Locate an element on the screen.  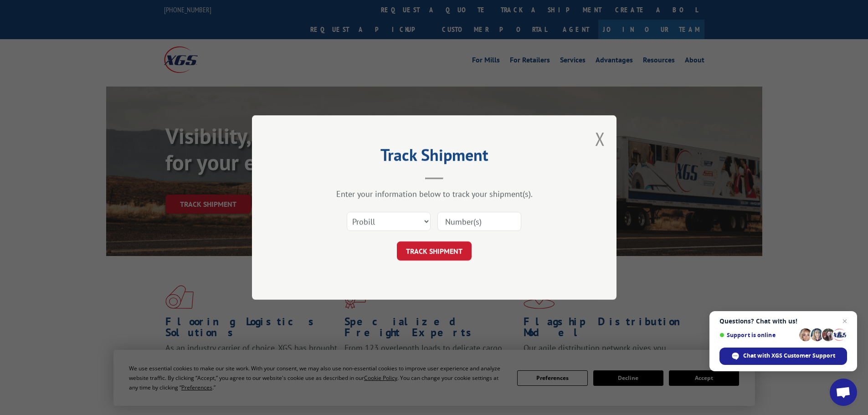
button: Close modal is located at coordinates (600, 138).